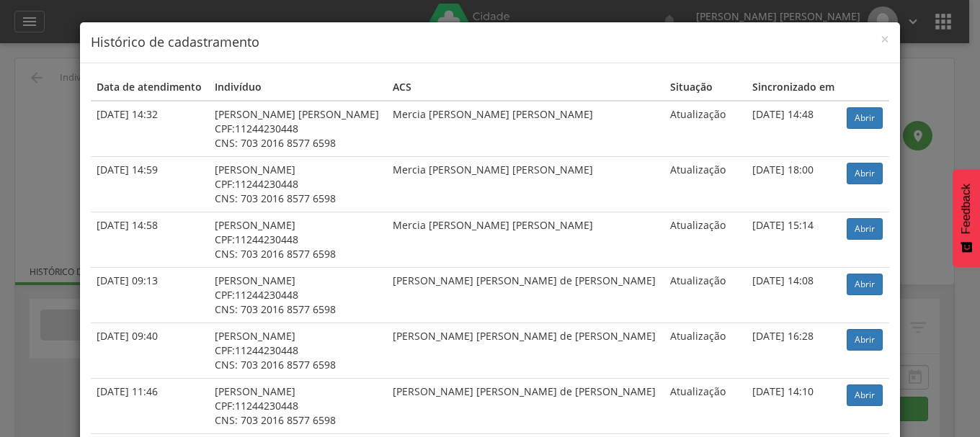 Image resolution: width=980 pixels, height=437 pixels. I want to click on button: Feedback - Mostrar pesquisa, so click(967, 218).